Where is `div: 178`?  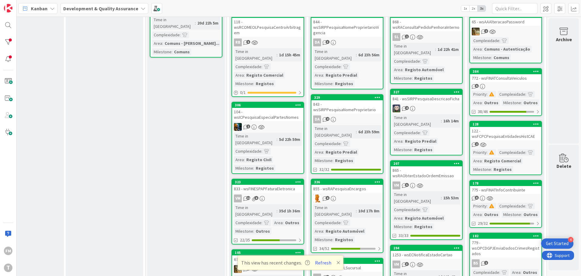
div: 178 is located at coordinates (507, 183).